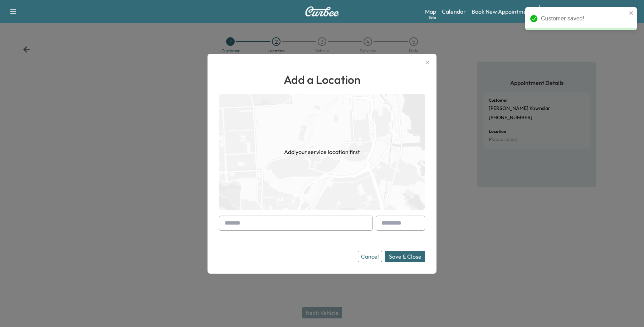  I want to click on button: close, so click(632, 13).